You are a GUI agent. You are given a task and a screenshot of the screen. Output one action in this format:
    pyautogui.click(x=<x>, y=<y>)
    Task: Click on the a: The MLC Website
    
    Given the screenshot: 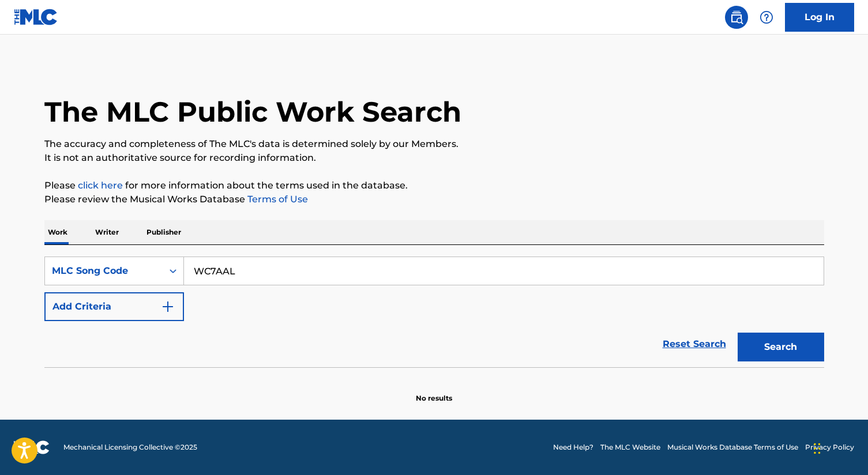 What is the action you would take?
    pyautogui.click(x=630, y=447)
    